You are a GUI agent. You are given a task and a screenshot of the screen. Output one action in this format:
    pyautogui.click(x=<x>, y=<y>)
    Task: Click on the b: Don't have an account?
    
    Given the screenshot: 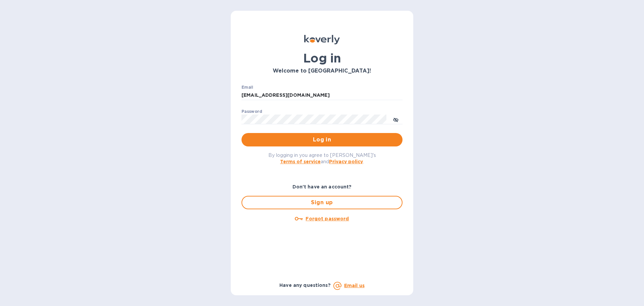 What is the action you would take?
    pyautogui.click(x=322, y=187)
    